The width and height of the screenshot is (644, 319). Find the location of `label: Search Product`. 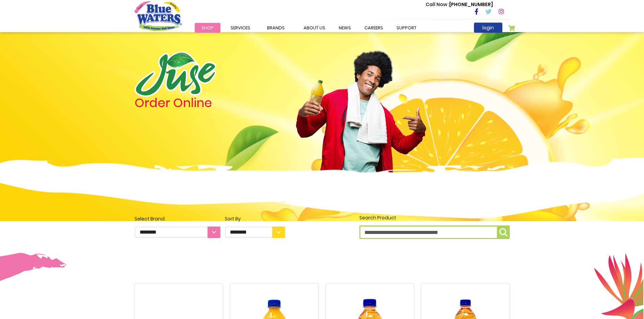

label: Search Product is located at coordinates (434, 226).